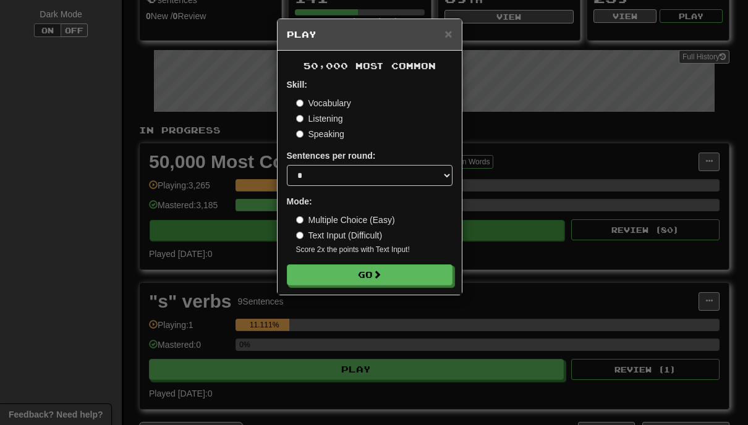  Describe the element at coordinates (300, 134) in the screenshot. I see `input: Speaking` at that location.